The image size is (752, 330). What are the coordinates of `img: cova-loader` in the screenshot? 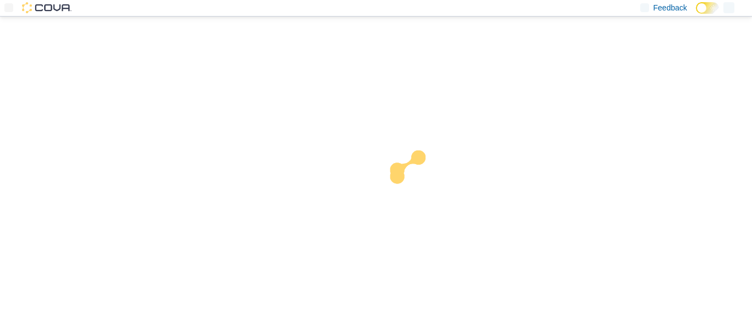 It's located at (417, 183).